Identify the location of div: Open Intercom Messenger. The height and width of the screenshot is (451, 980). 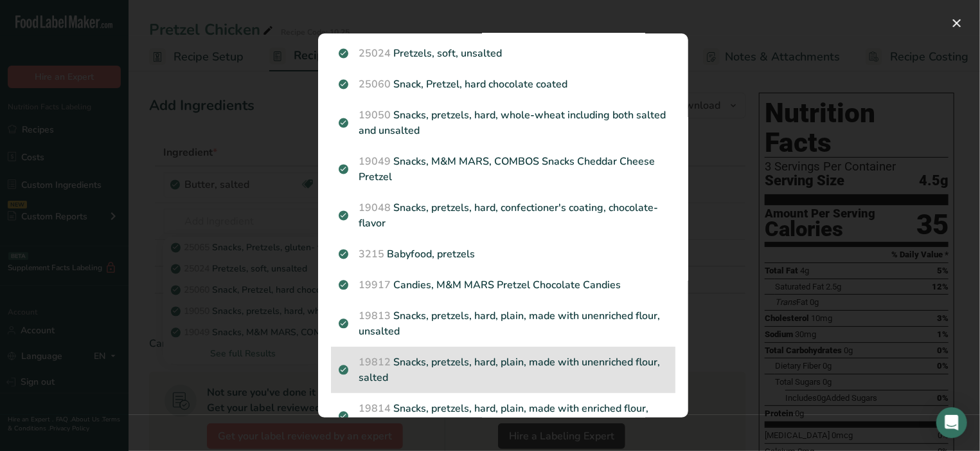
(952, 423).